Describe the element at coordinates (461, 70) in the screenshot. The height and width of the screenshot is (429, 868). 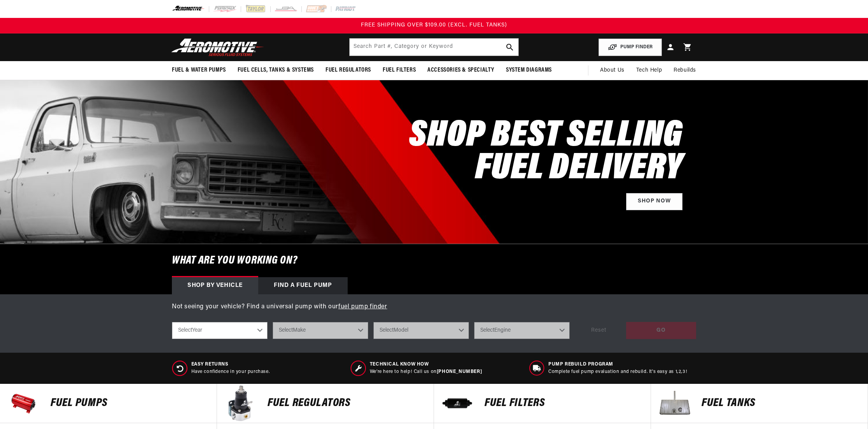
I see `span: Accessories & Specialty` at that location.